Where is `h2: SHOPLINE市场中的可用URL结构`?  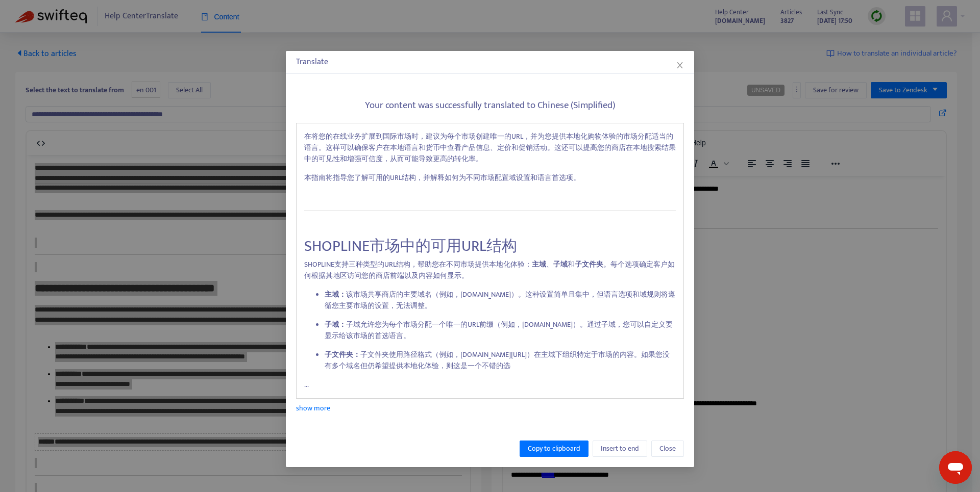
h2: SHOPLINE市场中的可用URL结构 is located at coordinates (490, 246).